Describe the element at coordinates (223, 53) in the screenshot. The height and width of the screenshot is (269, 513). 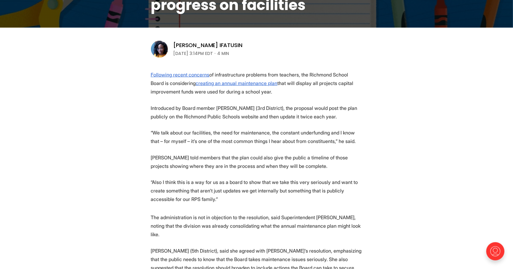
I see `span: 4 min` at that location.